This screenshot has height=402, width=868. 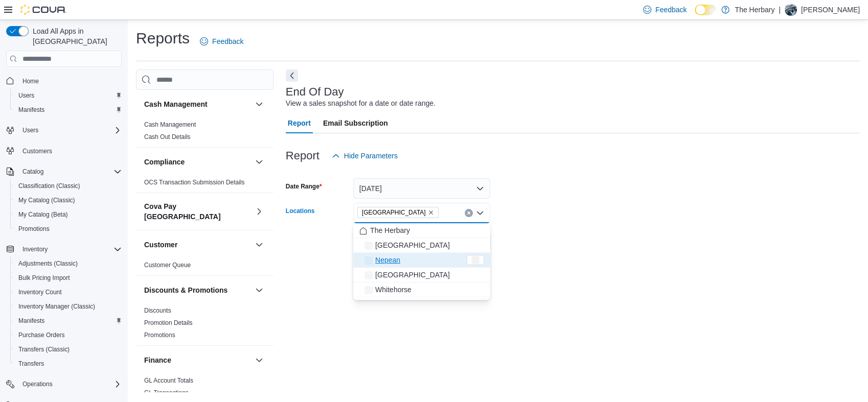 What do you see at coordinates (393, 289) in the screenshot?
I see `span: Whitehorse` at bounding box center [393, 289].